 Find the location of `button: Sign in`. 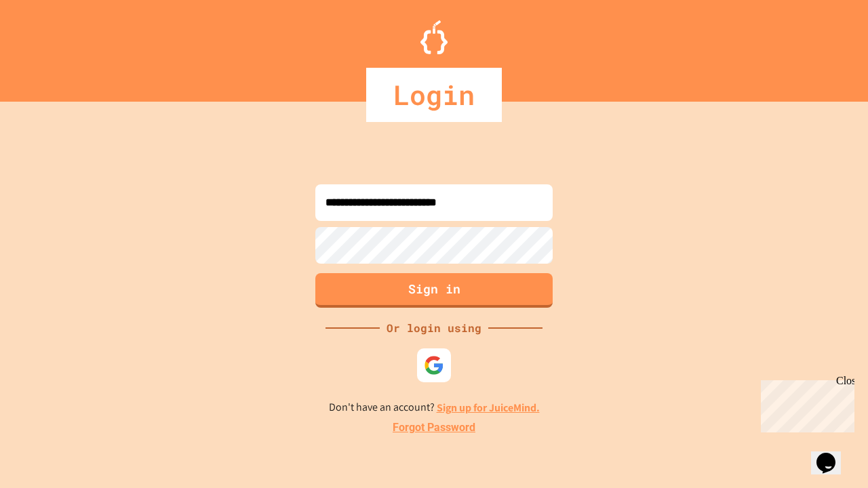

button: Sign in is located at coordinates (434, 290).